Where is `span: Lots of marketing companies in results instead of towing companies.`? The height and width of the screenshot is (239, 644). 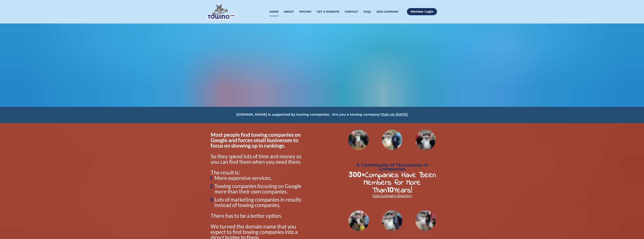 span: Lots of marketing companies in results instead of towing companies. is located at coordinates (258, 202).